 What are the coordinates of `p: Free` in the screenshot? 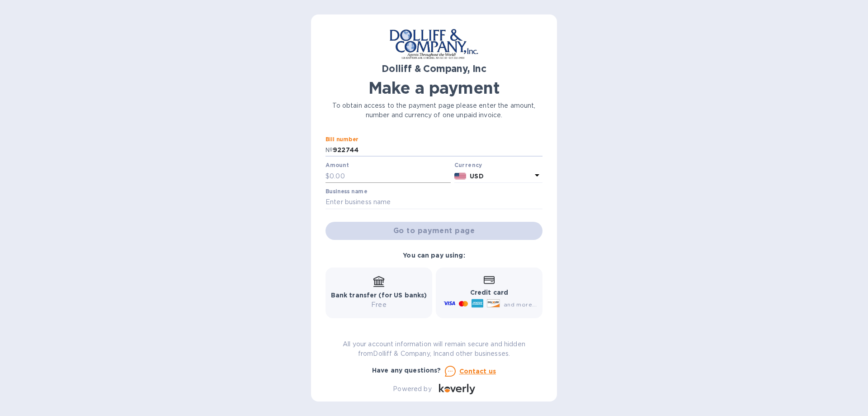 It's located at (379, 304).